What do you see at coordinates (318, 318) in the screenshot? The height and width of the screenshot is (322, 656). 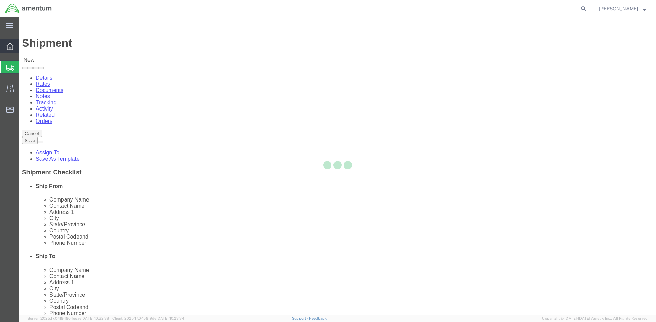 I see `a: Feedback` at bounding box center [318, 318].